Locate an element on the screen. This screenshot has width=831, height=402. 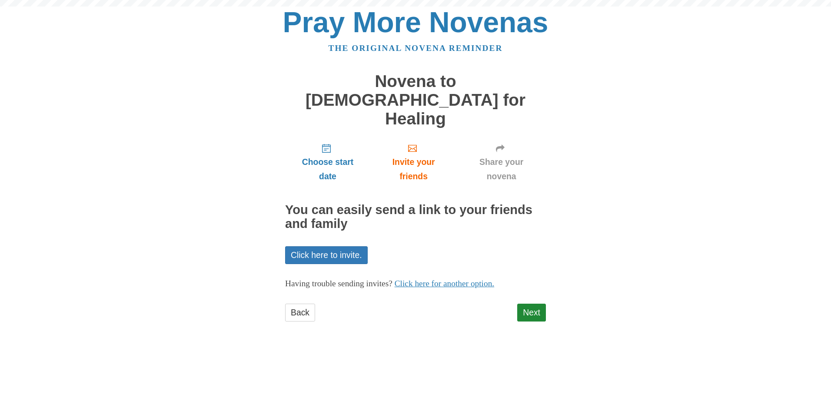
span: Share your novena is located at coordinates (501, 169).